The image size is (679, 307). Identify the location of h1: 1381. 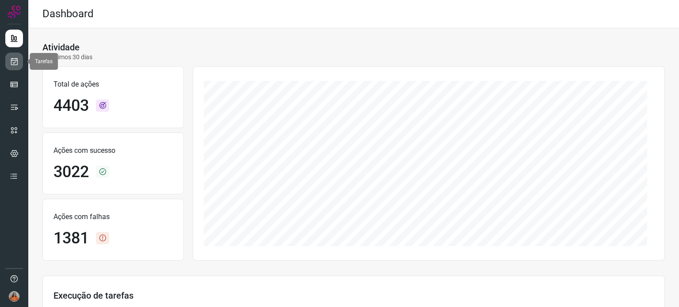
(71, 238).